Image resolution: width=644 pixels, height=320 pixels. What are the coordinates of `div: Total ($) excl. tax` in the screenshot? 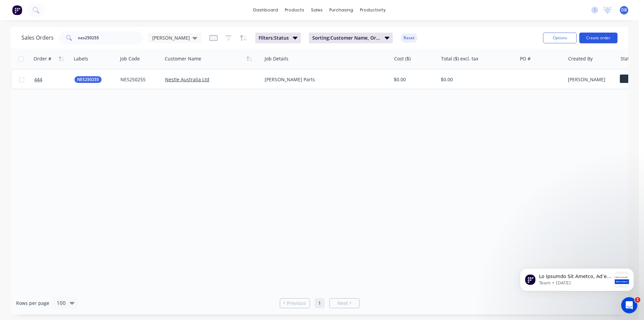 It's located at (459, 59).